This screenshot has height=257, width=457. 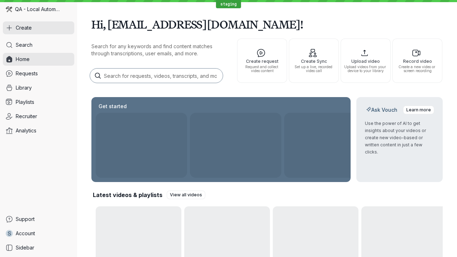 I want to click on button: Create requestRequest and collect video content, so click(x=262, y=61).